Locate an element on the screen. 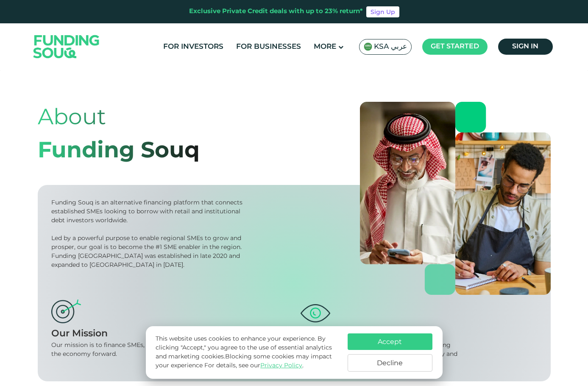  img: about-us-banner is located at coordinates (455, 198).